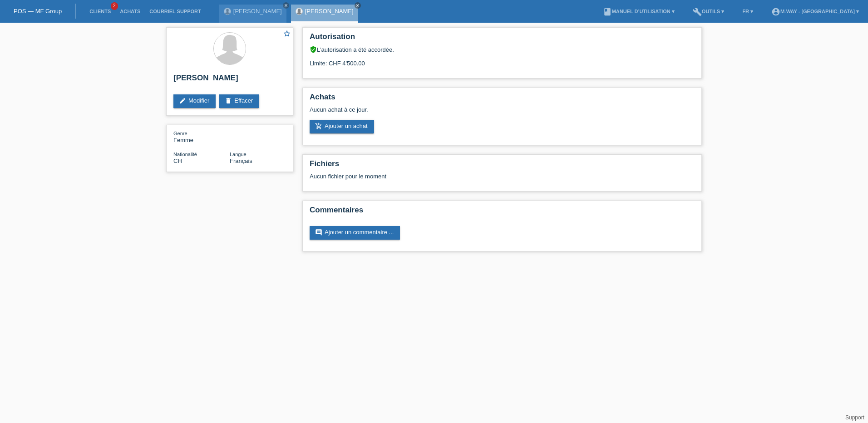 The height and width of the screenshot is (423, 868). I want to click on a: Support, so click(854, 418).